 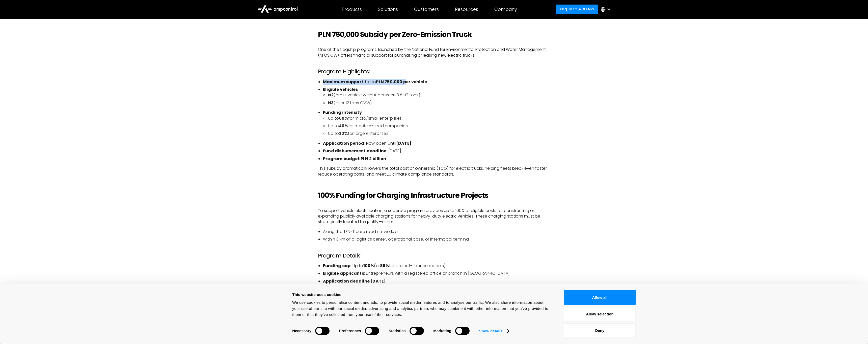 What do you see at coordinates (437, 82) in the screenshot?
I see `li: : Up to` at bounding box center [437, 82].